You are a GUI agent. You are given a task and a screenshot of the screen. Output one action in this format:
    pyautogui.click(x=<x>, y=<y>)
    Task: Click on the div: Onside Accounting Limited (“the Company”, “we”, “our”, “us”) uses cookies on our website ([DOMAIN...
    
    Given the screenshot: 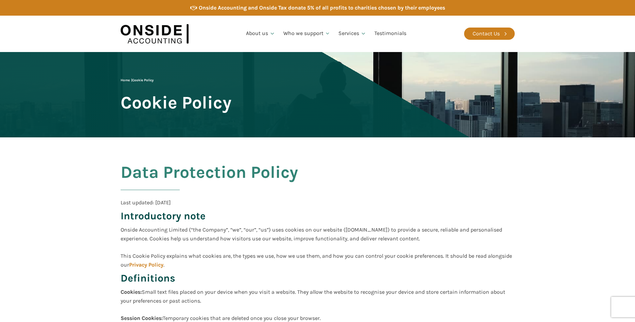 What is the action you would take?
    pyautogui.click(x=318, y=247)
    